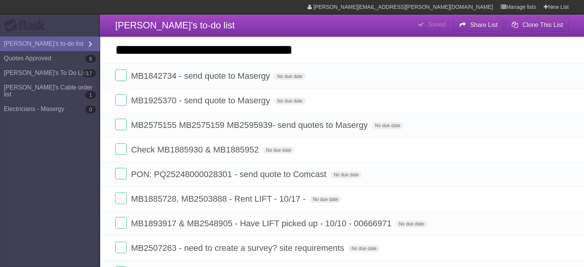 This screenshot has height=267, width=584. What do you see at coordinates (201, 76) in the screenshot?
I see `span: MB1842734 - send quote to Masergy` at bounding box center [201, 76].